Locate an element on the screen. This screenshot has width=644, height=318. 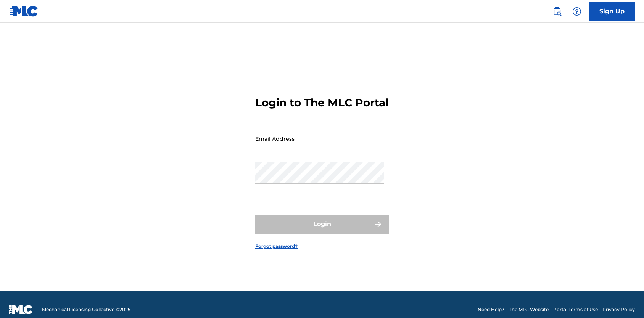
a: Public Search is located at coordinates (557, 11).